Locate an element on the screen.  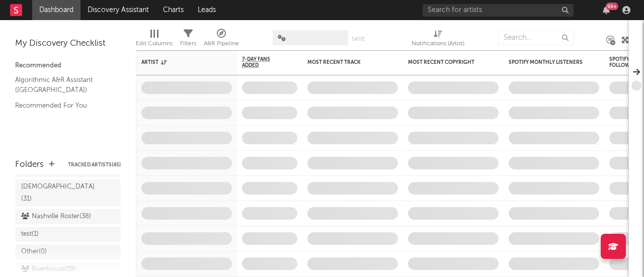
div: test ( 1 ) is located at coordinates (30, 234).